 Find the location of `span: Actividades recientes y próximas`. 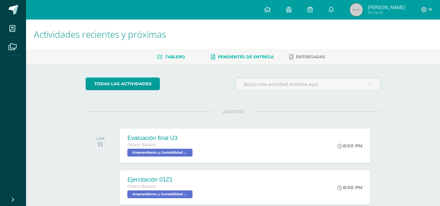

span: Actividades recientes y próximas is located at coordinates (100, 34).